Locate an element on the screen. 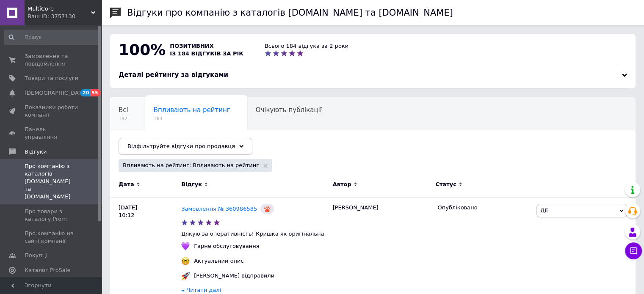  div: Деталі рейтингу за відгуками is located at coordinates (372, 75).